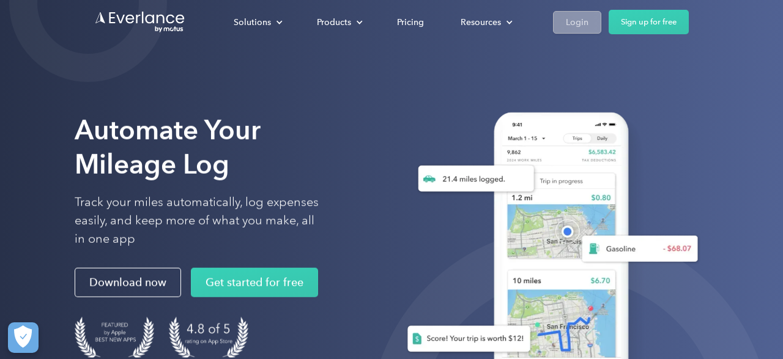 The height and width of the screenshot is (359, 783). I want to click on strong: Automate Your Mileage Log, so click(168, 147).